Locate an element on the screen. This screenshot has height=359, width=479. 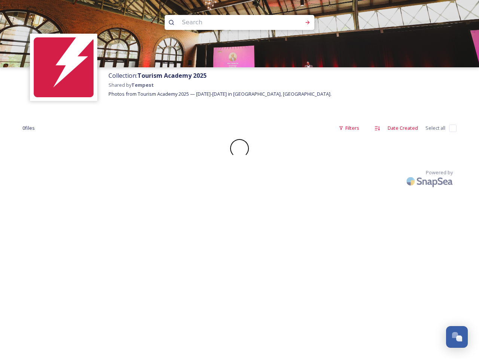
strong: Tourism Academy 2025 is located at coordinates (172, 76).